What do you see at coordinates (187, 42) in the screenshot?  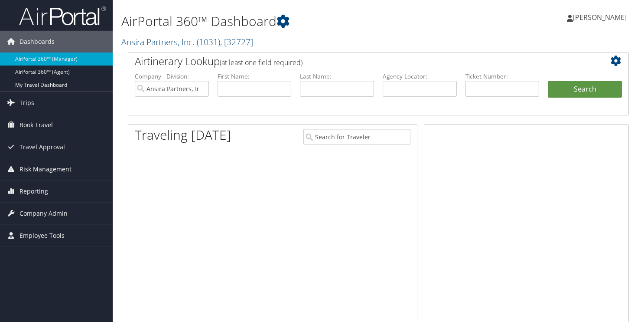 I see `a: Ansira Partners, Inc.` at bounding box center [187, 42].